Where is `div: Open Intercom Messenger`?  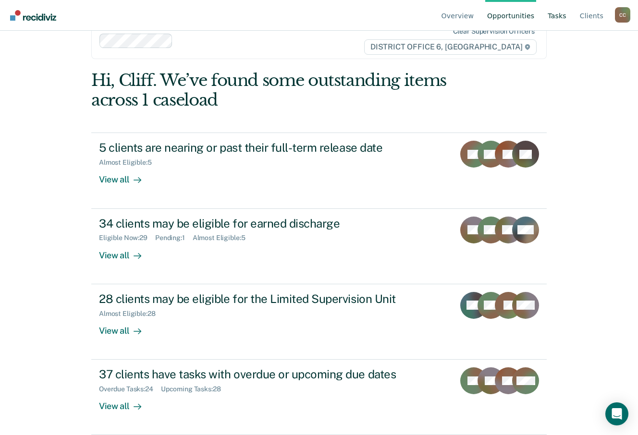
div: Open Intercom Messenger is located at coordinates (617, 414).